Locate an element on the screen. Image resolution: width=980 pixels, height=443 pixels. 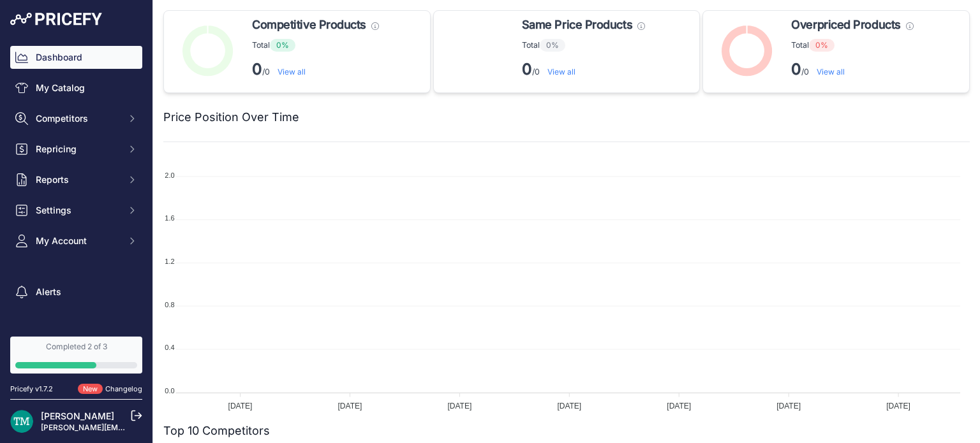
a: Completed 2 of 3 is located at coordinates (76, 355).